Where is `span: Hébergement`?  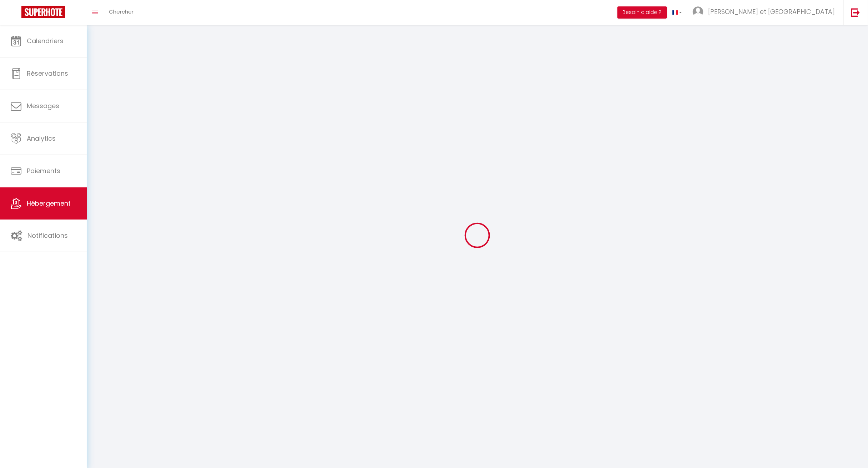
span: Hébergement is located at coordinates (49, 203).